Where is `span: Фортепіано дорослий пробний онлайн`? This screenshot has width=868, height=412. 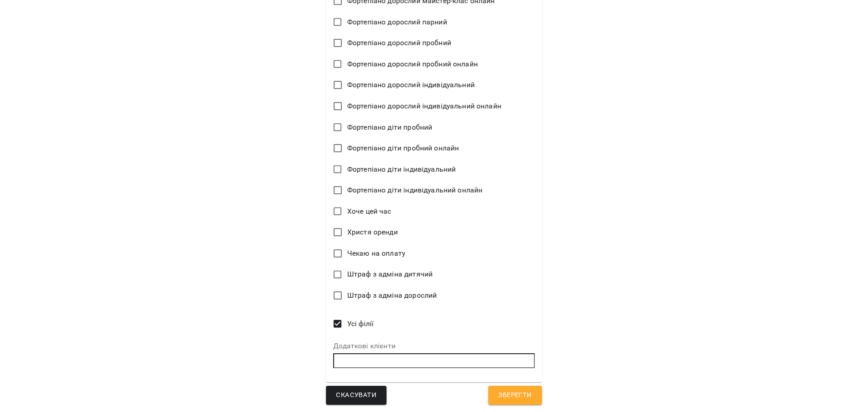 span: Фортепіано дорослий пробний онлайн is located at coordinates (412, 64).